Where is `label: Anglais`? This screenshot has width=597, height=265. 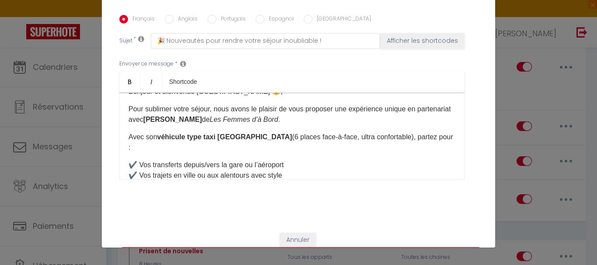
label: Anglais is located at coordinates (185, 20).